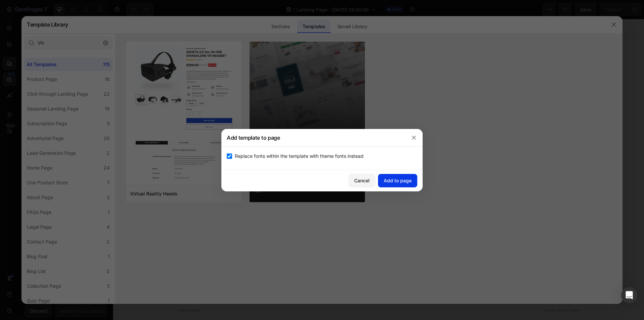 This screenshot has height=320, width=644. What do you see at coordinates (266, 156) in the screenshot?
I see `div: Start with Sections from sidebar` at bounding box center [266, 156].